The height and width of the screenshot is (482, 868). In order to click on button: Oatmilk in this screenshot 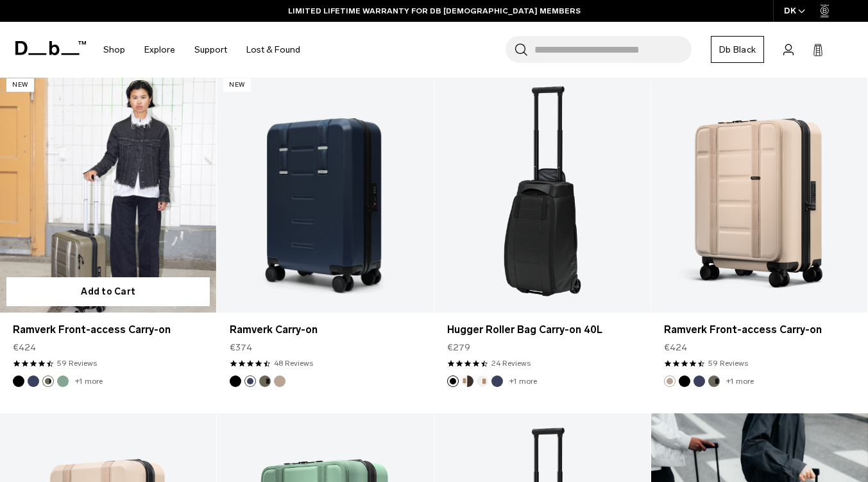, I will do `click(482, 381)`.